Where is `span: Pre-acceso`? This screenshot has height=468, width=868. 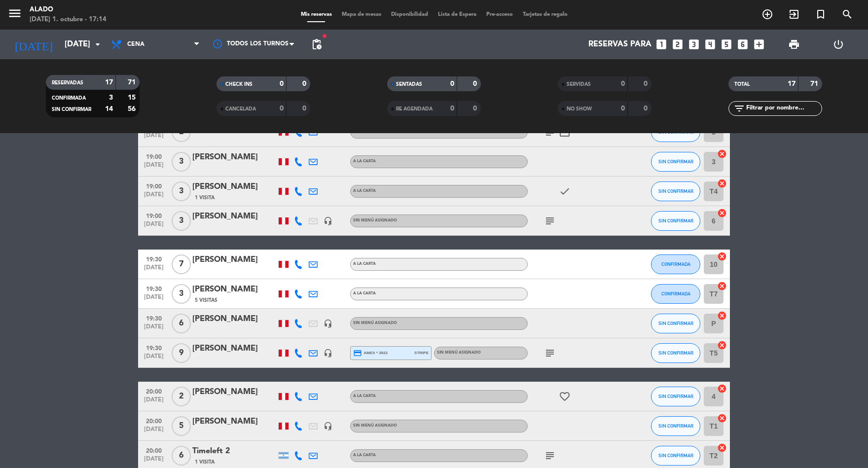
span: Pre-acceso is located at coordinates (500, 15).